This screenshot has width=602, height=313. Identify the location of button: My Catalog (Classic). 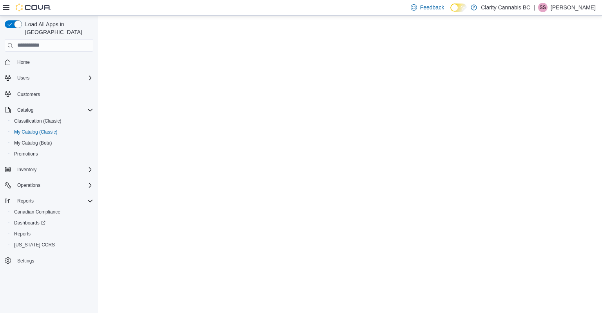
(52, 132).